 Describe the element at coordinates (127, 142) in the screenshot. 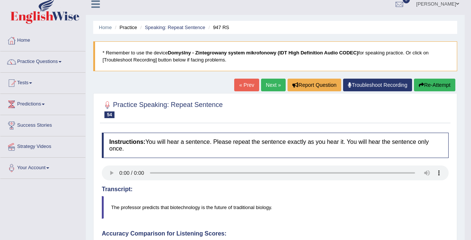

I see `b: Instructions:` at that location.